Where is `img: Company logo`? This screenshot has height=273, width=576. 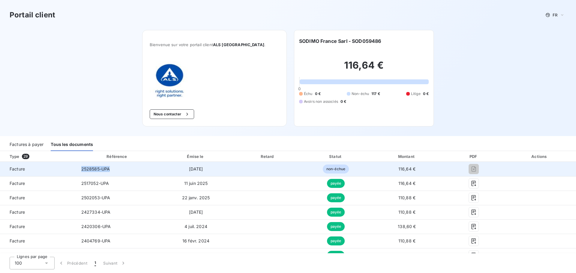 img: Company logo is located at coordinates (169, 81).